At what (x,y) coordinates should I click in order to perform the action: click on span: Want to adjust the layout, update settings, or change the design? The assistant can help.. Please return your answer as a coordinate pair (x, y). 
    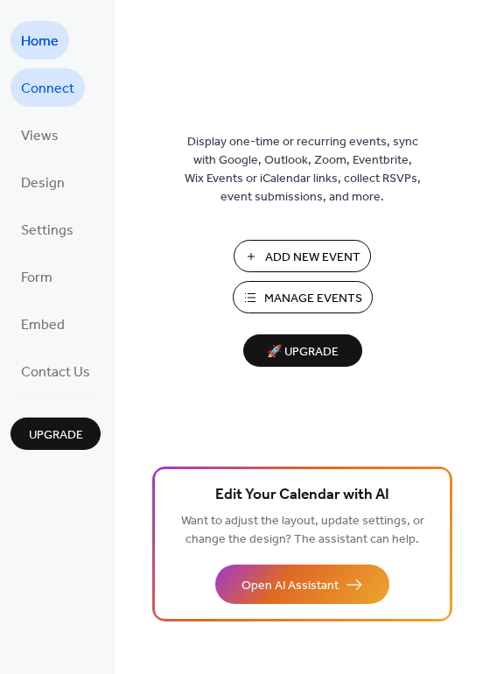
    Looking at the image, I should click on (303, 530).